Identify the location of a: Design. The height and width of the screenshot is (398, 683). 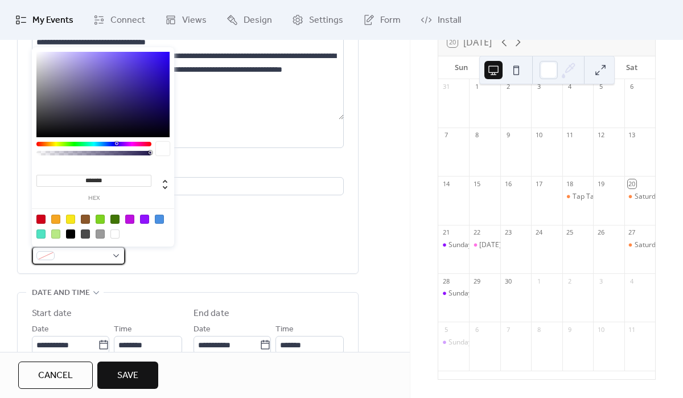
(249, 20).